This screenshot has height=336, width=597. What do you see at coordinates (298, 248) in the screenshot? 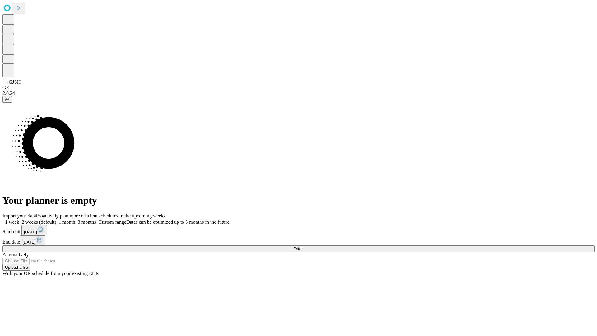
I see `span: Fetch` at bounding box center [298, 248].